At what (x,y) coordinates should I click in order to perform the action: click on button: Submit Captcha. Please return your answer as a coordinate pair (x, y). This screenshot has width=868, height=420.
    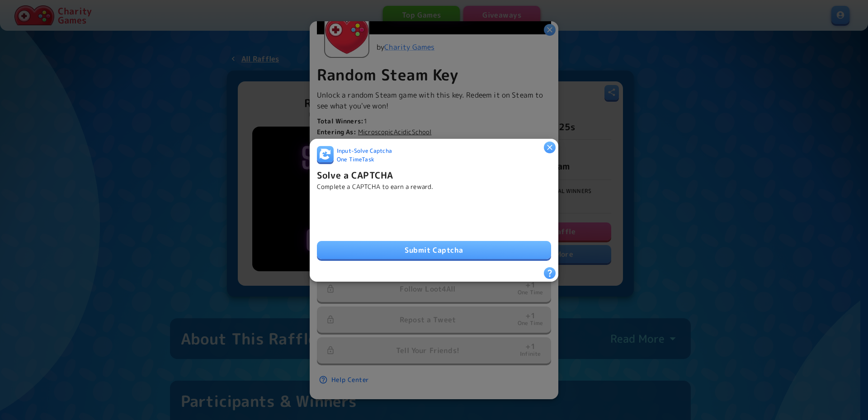
    Looking at the image, I should click on (434, 250).